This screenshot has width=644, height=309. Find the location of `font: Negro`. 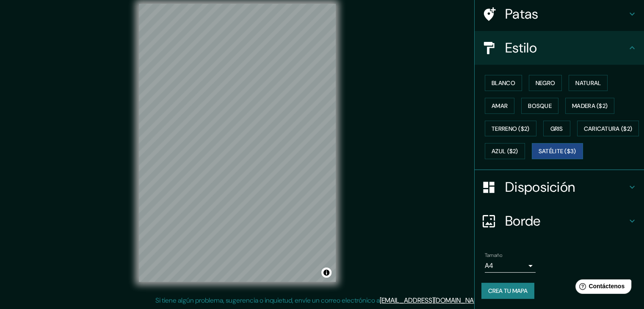

font: Negro is located at coordinates (545, 83).